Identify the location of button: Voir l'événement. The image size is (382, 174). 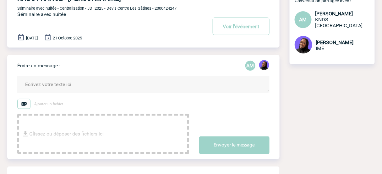
(241, 26).